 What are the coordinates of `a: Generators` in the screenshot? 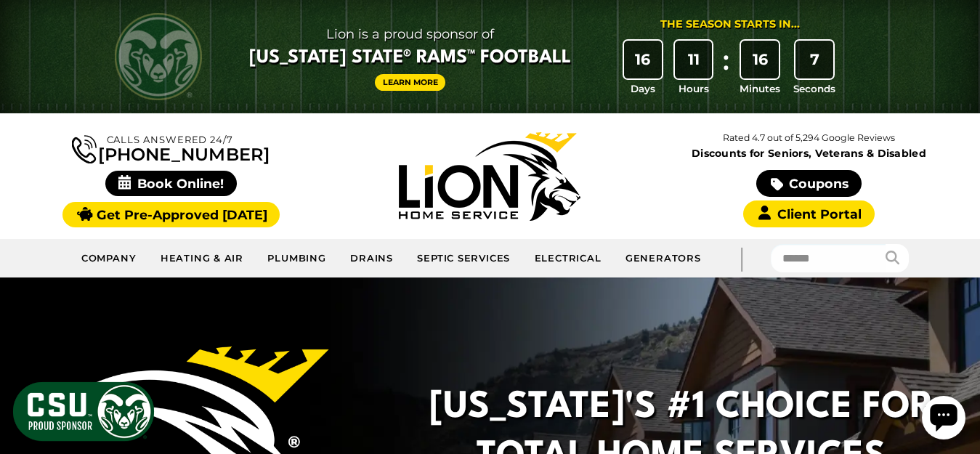 It's located at (663, 259).